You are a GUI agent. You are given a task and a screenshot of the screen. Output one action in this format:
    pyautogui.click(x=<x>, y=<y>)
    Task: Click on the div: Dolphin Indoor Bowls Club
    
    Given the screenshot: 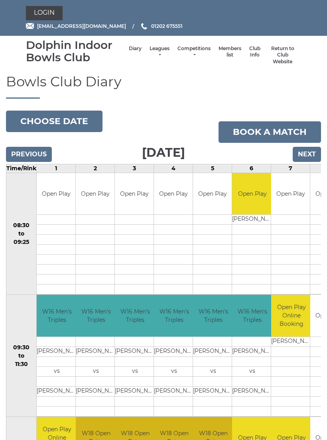 What is the action you would take?
    pyautogui.click(x=75, y=51)
    